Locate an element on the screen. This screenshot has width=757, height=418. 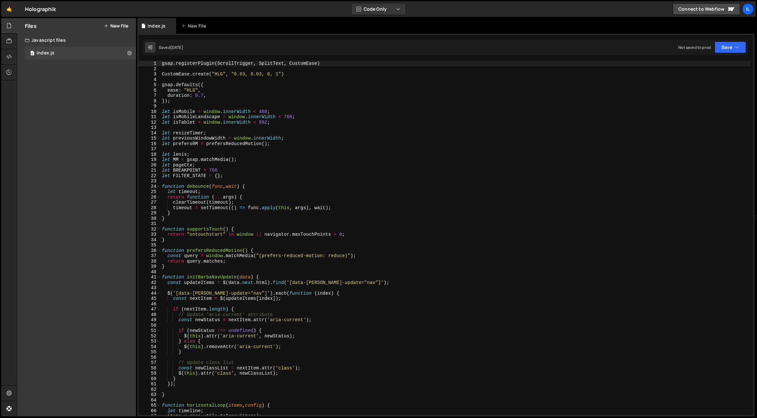
div: 9 is located at coordinates (150, 106).